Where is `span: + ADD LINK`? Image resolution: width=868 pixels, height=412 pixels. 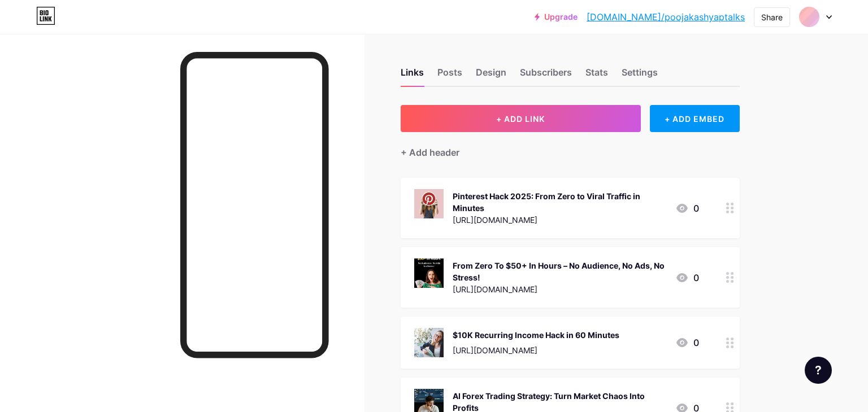 span: + ADD LINK is located at coordinates (521, 119).